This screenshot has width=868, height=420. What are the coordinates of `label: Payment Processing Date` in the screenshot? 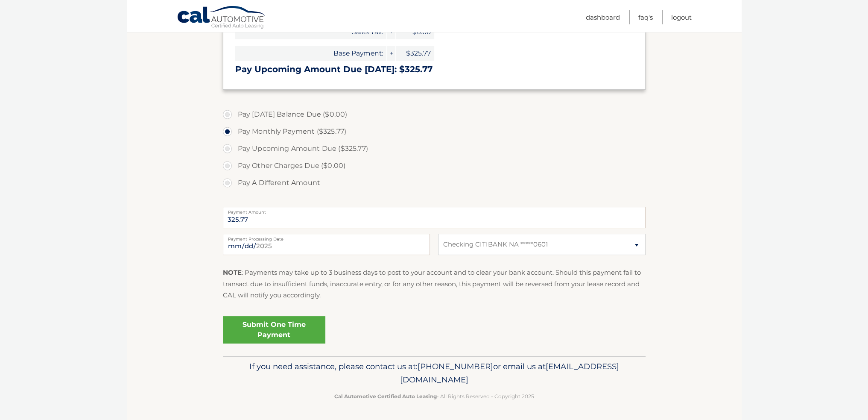 It's located at (326, 237).